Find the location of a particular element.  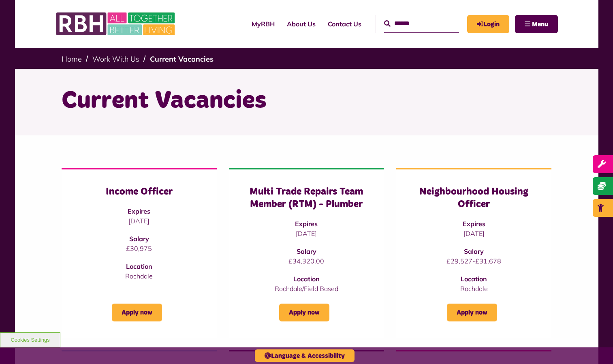

h1: Current Vacancies is located at coordinates (307, 101).